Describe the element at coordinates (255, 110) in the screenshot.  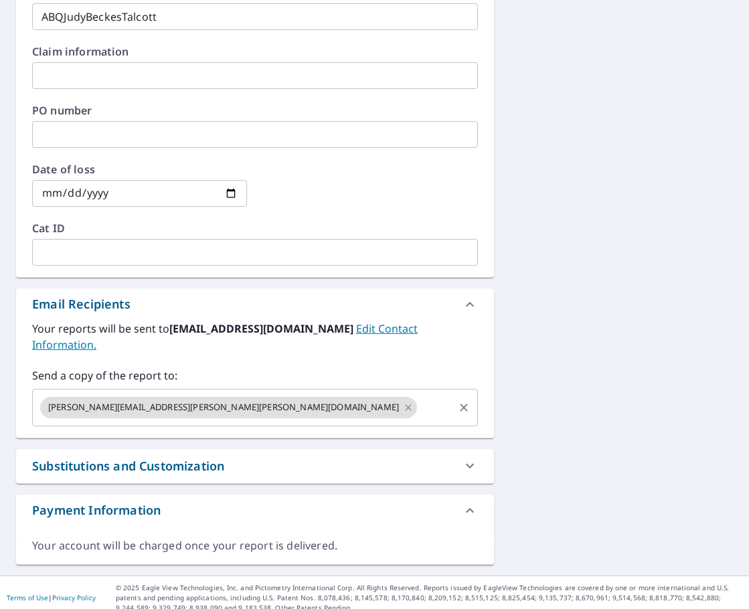
I see `label: PO number` at that location.